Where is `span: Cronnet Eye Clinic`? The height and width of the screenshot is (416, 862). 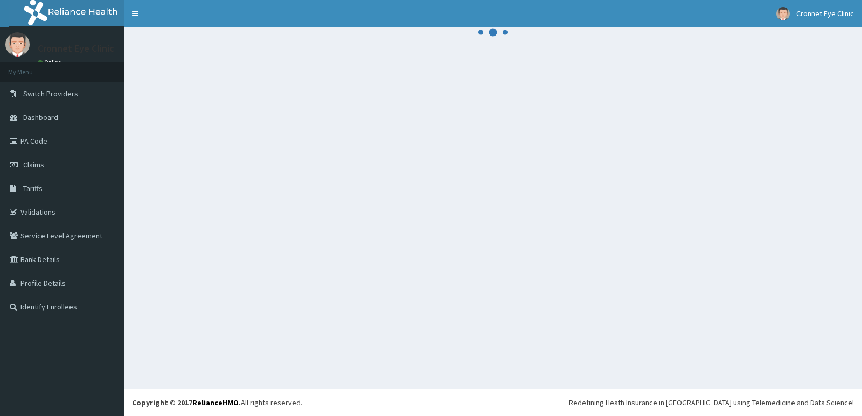 span: Cronnet Eye Clinic is located at coordinates (825, 13).